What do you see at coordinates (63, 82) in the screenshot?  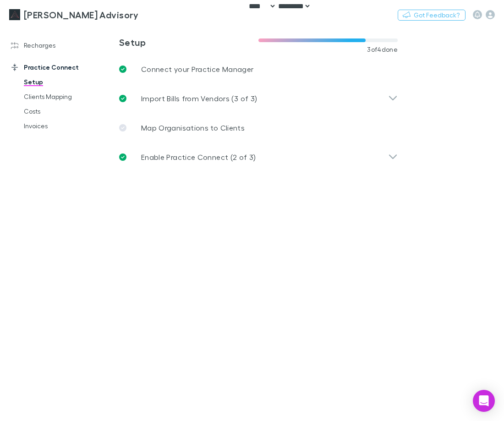 I see `a: Setup` at bounding box center [63, 82].